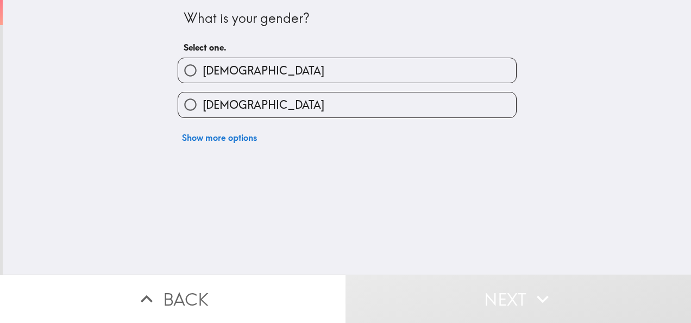 Image resolution: width=691 pixels, height=323 pixels. Describe the element at coordinates (519, 298) in the screenshot. I see `button: Next` at that location.